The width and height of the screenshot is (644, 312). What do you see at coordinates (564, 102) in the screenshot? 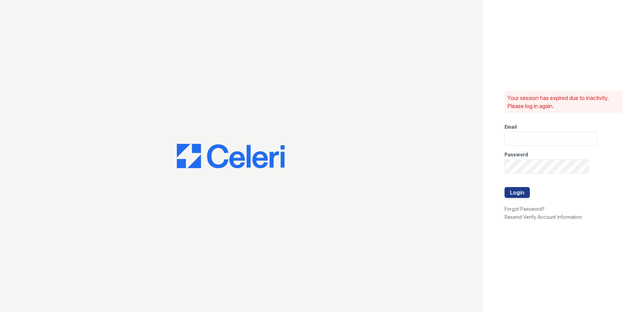
I see `p: Your session has expired due to inactivity. Please log in again.` at bounding box center [564, 102].